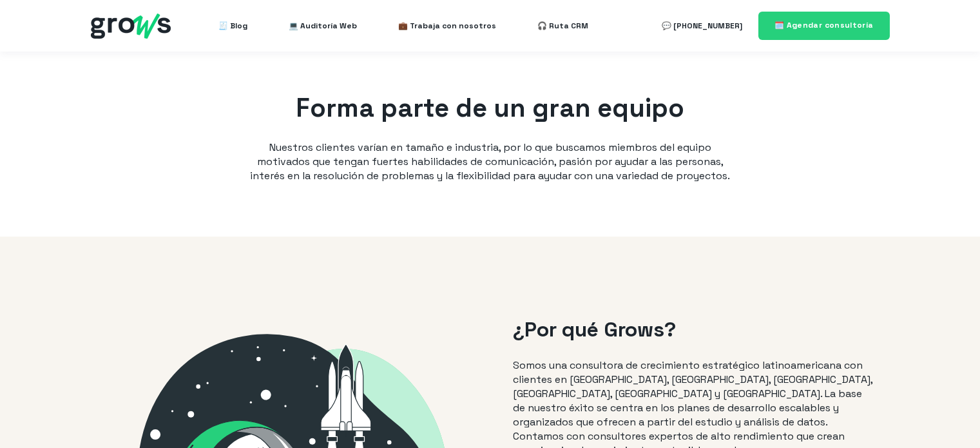 The width and height of the screenshot is (980, 448). I want to click on a: 🧾 Blog, so click(232, 26).